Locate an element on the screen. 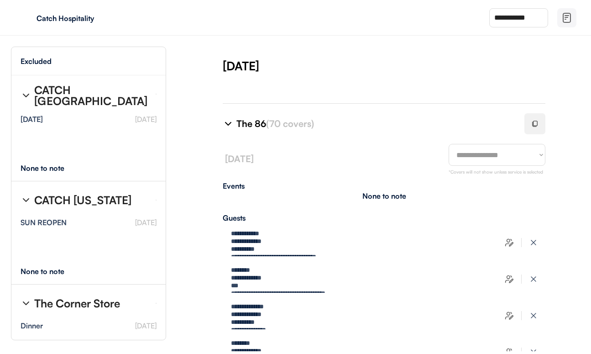 The height and width of the screenshot is (354, 591). div: The Corner Store is located at coordinates (77, 303).